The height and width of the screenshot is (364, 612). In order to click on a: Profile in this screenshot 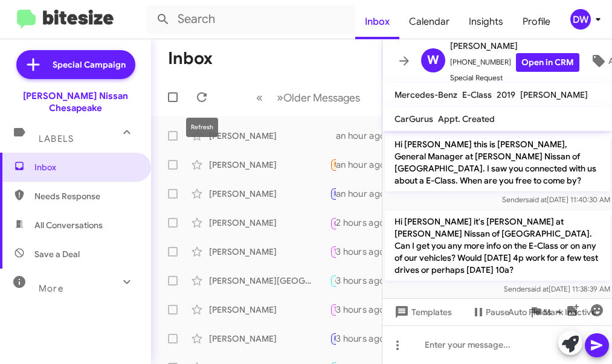, I will do `click(536, 21)`.